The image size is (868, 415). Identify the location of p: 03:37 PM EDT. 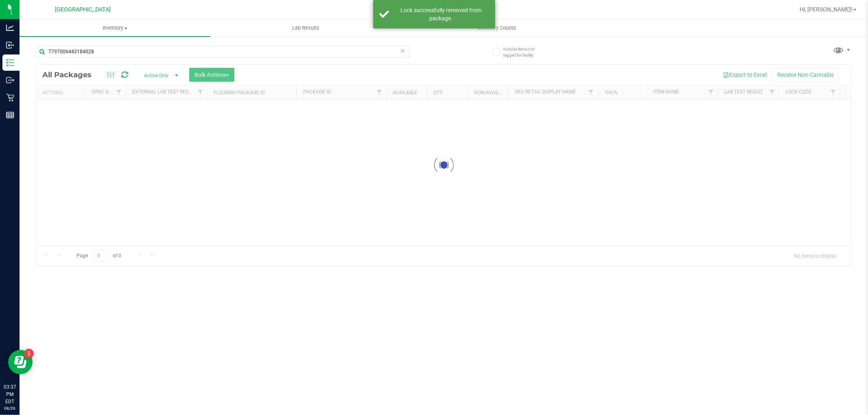
(10, 395).